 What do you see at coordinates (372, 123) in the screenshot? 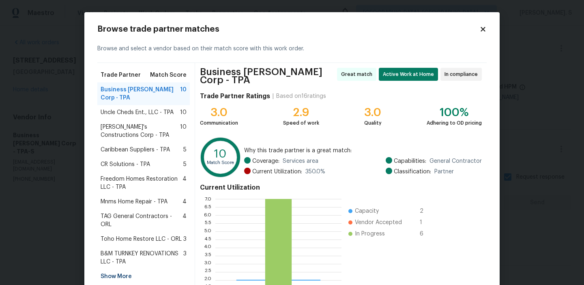
I see `div: Quality` at bounding box center [372, 123].